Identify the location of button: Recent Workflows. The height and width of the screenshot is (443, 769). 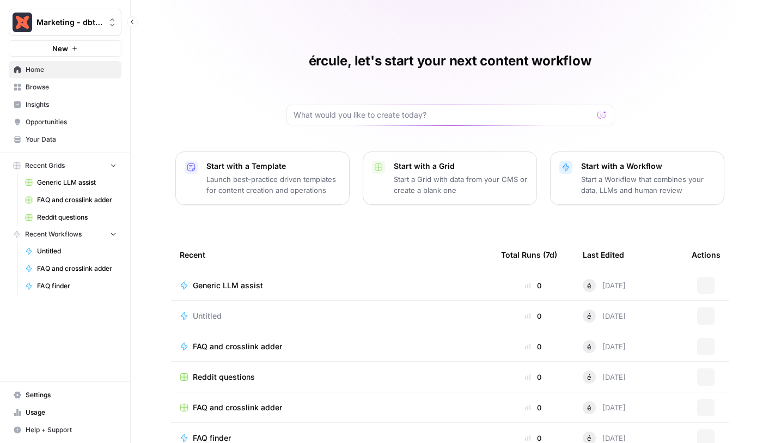
(65, 234).